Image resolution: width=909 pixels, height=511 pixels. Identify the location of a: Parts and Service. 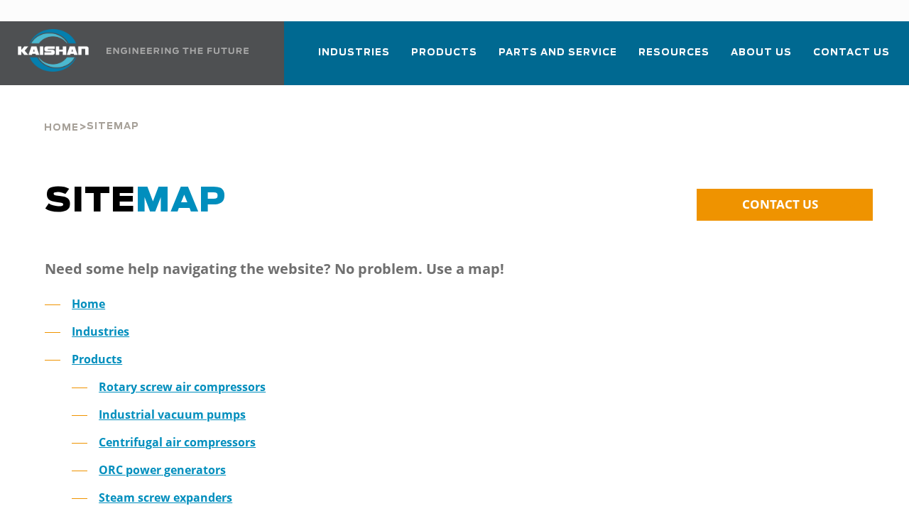
(557, 58).